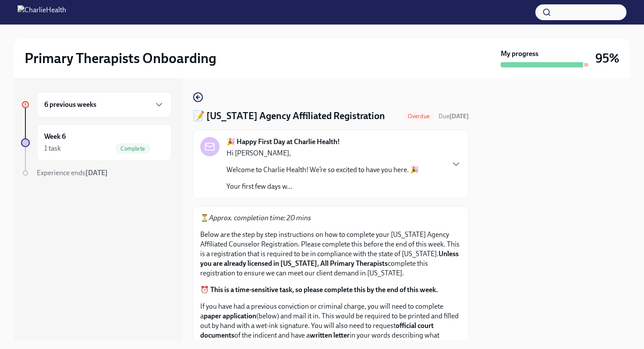  I want to click on div: 1 task, so click(53, 148).